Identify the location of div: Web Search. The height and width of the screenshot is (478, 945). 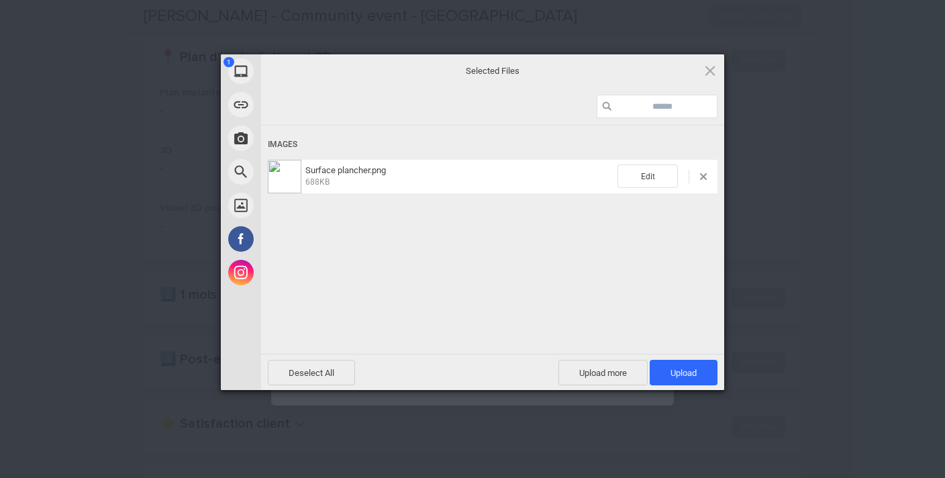
(301, 172).